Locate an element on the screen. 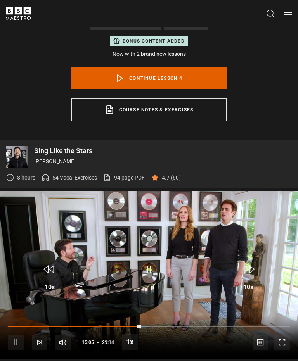 This screenshot has width=298, height=361. span: 15:05 is located at coordinates (88, 342).